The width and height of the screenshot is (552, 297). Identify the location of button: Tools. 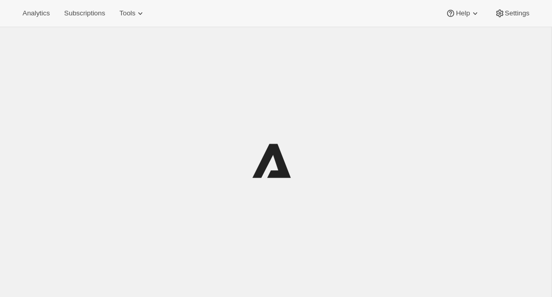
(132, 13).